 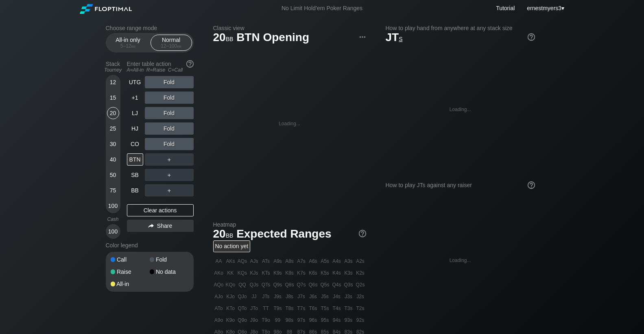 I want to click on div: K9o, so click(x=230, y=320).